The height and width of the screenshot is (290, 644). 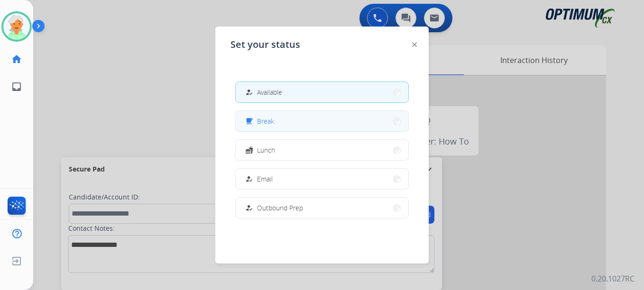 What do you see at coordinates (322, 121) in the screenshot?
I see `button: Break` at bounding box center [322, 121].